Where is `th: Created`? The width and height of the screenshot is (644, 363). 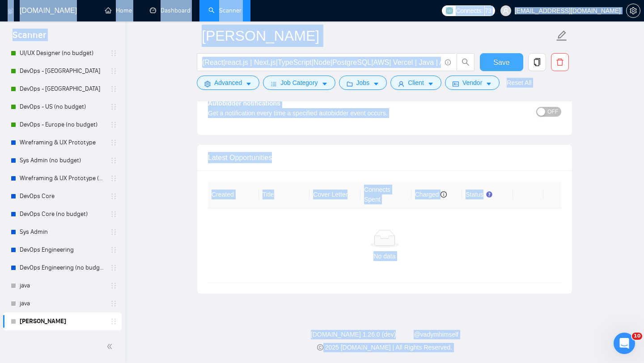 th: Created is located at coordinates (233, 194).